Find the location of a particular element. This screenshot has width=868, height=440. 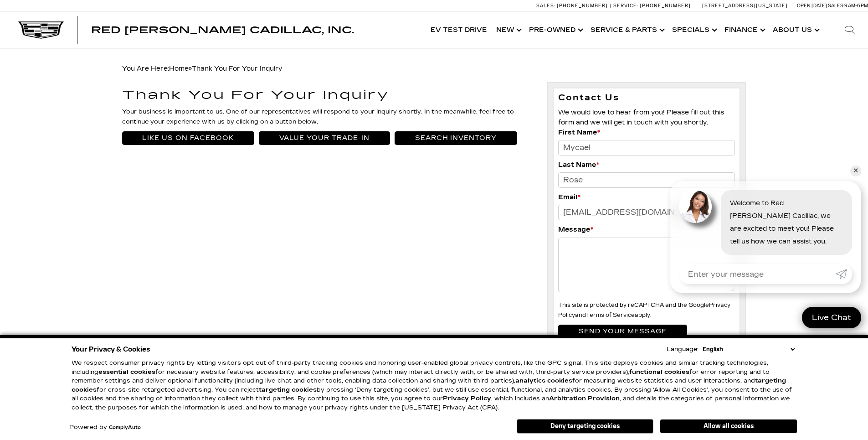

select: Language Select is located at coordinates (748, 349).